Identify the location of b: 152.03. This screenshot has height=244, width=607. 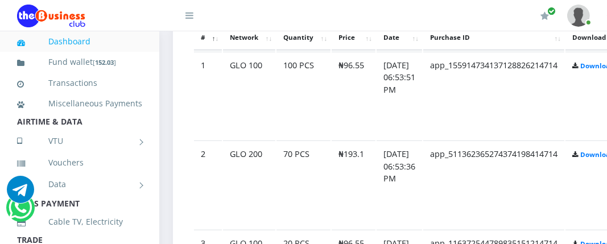
(104, 62).